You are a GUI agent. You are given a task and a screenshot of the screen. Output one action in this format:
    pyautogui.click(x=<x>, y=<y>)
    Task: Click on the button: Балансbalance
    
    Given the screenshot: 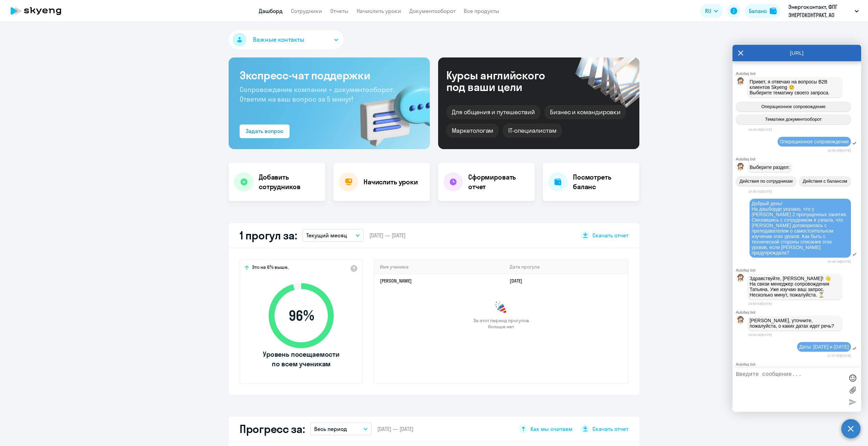 What is the action you would take?
    pyautogui.click(x=763, y=11)
    